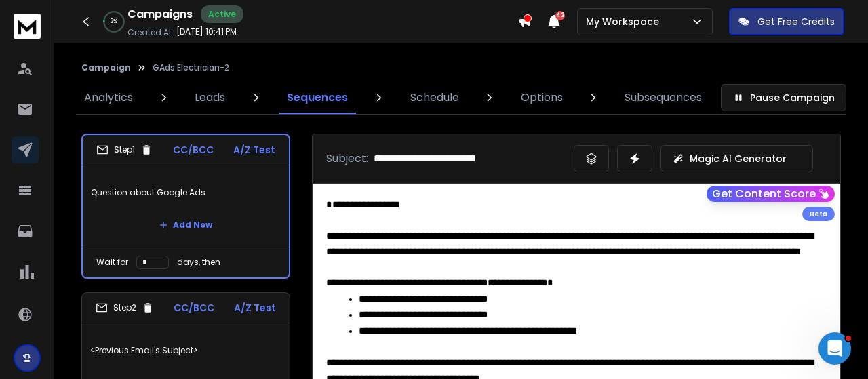 Image resolution: width=868 pixels, height=379 pixels. I want to click on div: Step 2, so click(125, 307).